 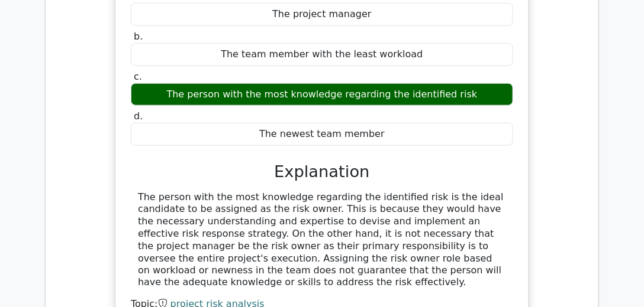 I want to click on h3: Explanation, so click(x=322, y=172).